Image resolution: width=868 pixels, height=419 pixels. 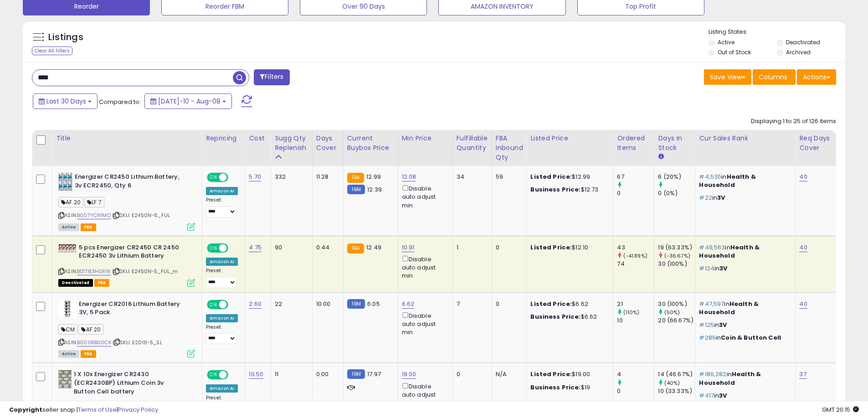 What do you see at coordinates (677, 177) in the screenshot?
I see `div: 6 (20%)` at bounding box center [677, 177].